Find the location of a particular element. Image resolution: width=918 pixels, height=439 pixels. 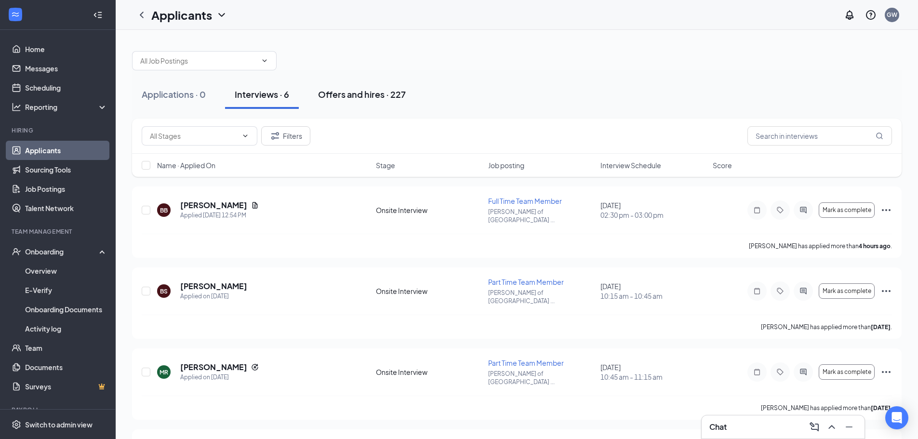

a: Messages is located at coordinates (66, 68).